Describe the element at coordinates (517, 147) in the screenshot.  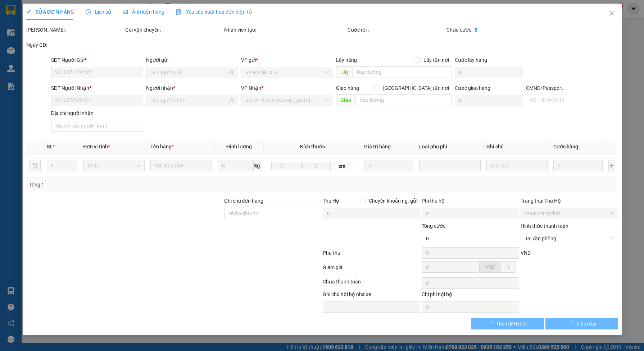
I see `th: Ghi chú` at that location.